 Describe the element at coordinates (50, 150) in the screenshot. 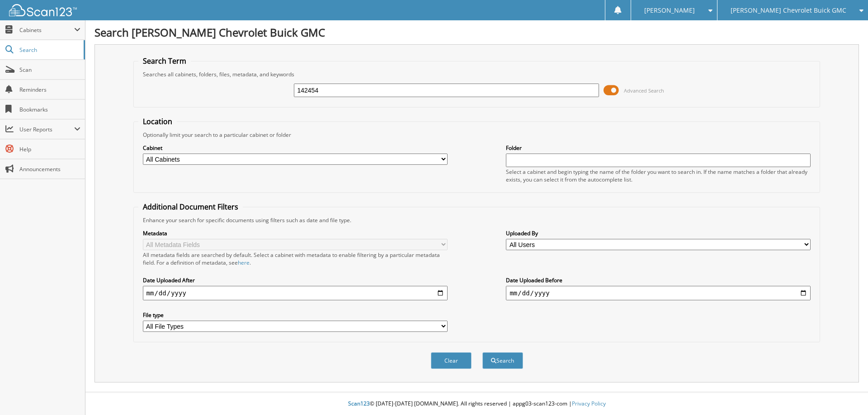

I see `span: Help` at that location.